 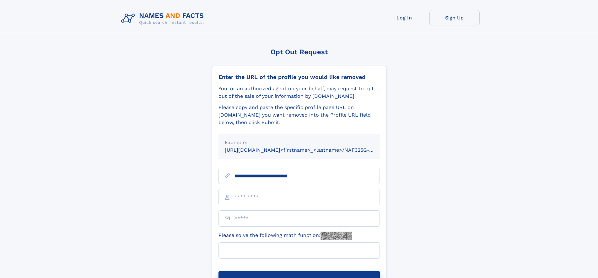 What do you see at coordinates (299, 143) in the screenshot?
I see `div: Example:` at bounding box center [299, 143].